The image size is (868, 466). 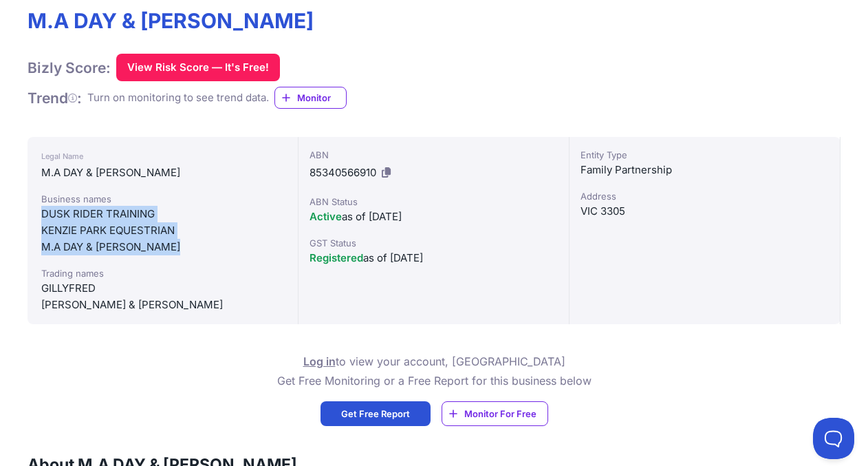 What do you see at coordinates (705, 211) in the screenshot?
I see `div: VIC 3305` at bounding box center [705, 211].